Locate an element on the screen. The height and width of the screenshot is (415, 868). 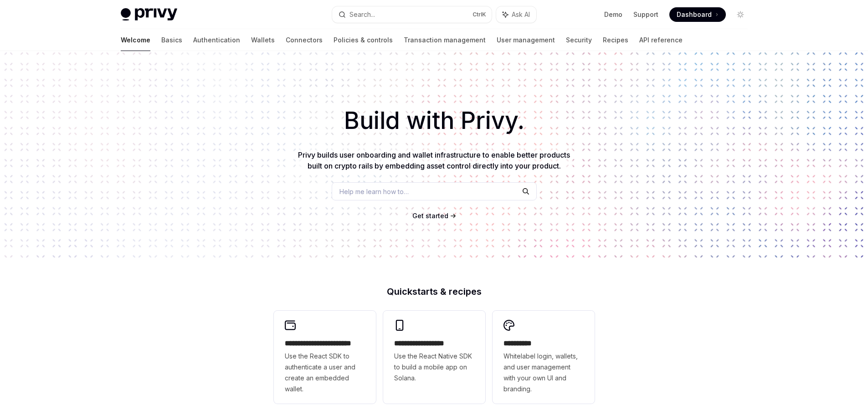
span: Use the React SDK to authenticate a user and create an embedded wallet. is located at coordinates (325, 372).